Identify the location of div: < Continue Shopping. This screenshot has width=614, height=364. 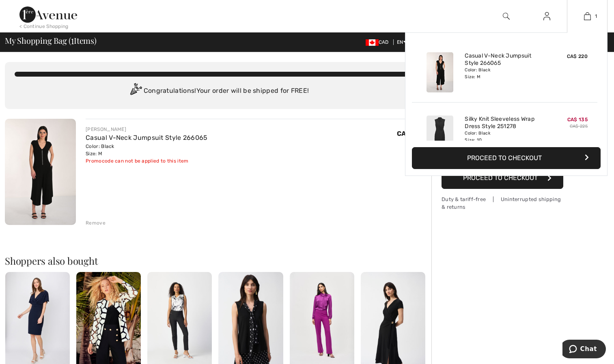
(44, 26).